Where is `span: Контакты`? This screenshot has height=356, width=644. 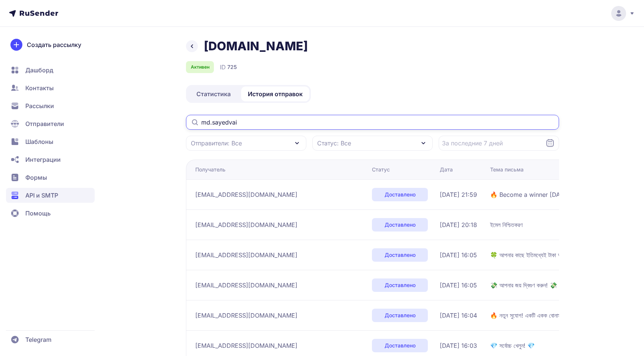
span: Контакты is located at coordinates (40, 88).